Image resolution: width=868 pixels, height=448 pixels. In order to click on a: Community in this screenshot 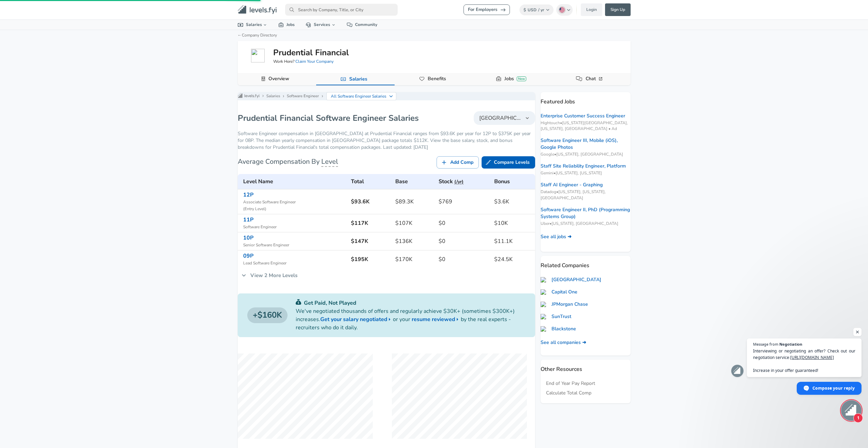, I will do `click(362, 25)`.